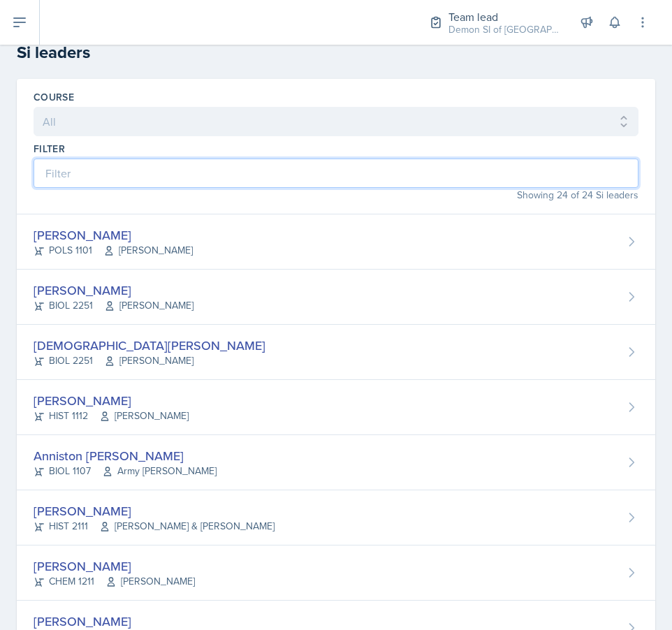 This screenshot has height=630, width=672. Describe the element at coordinates (114, 581) in the screenshot. I see `div: CHEM 1211` at that location.